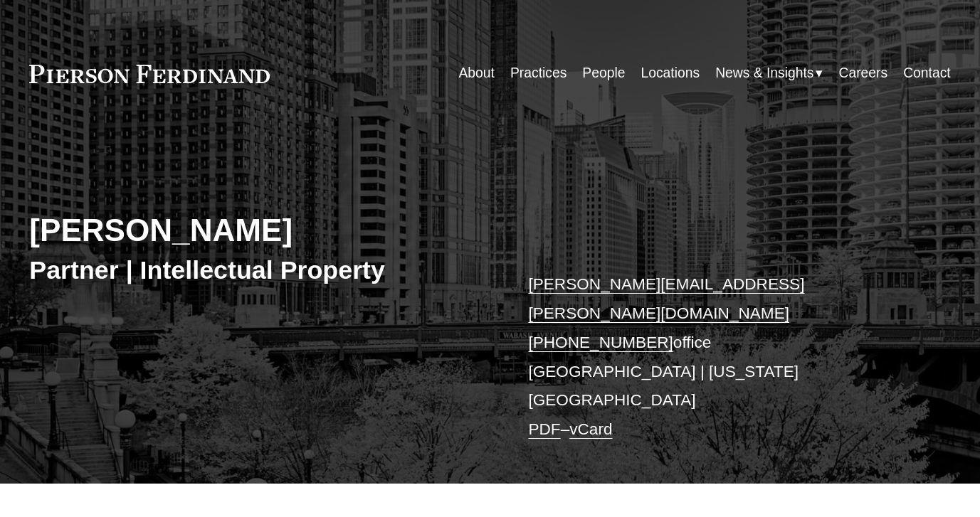  Describe the element at coordinates (259, 271) in the screenshot. I see `h3: Partner | Intellectual Property` at that location.